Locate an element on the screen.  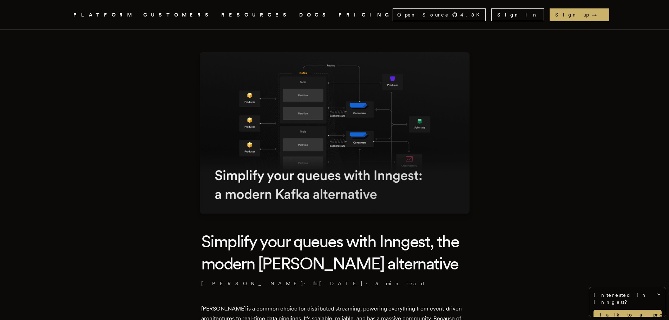
span: PLATFORM is located at coordinates (104, 15).